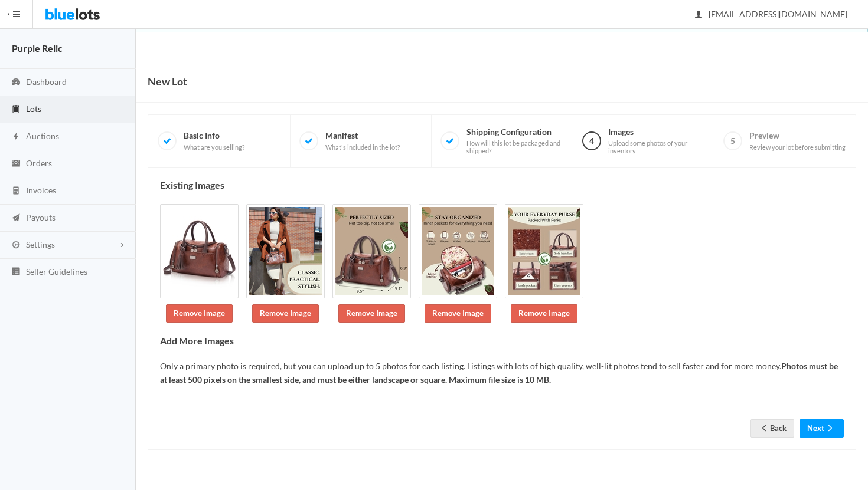 Image resolution: width=868 pixels, height=490 pixels. What do you see at coordinates (16, 191) in the screenshot?
I see `ion-icon: calculator` at bounding box center [16, 191].